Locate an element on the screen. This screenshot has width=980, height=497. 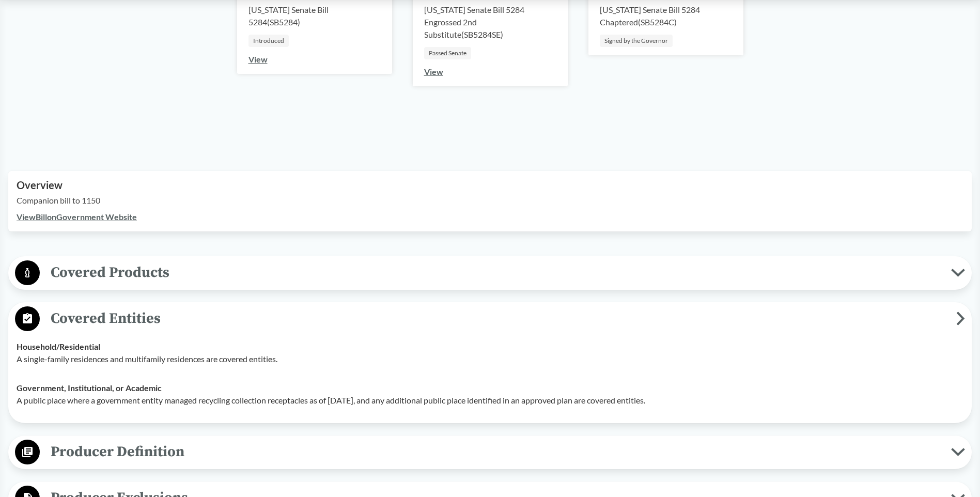
span: Producer Definition is located at coordinates (496, 451).